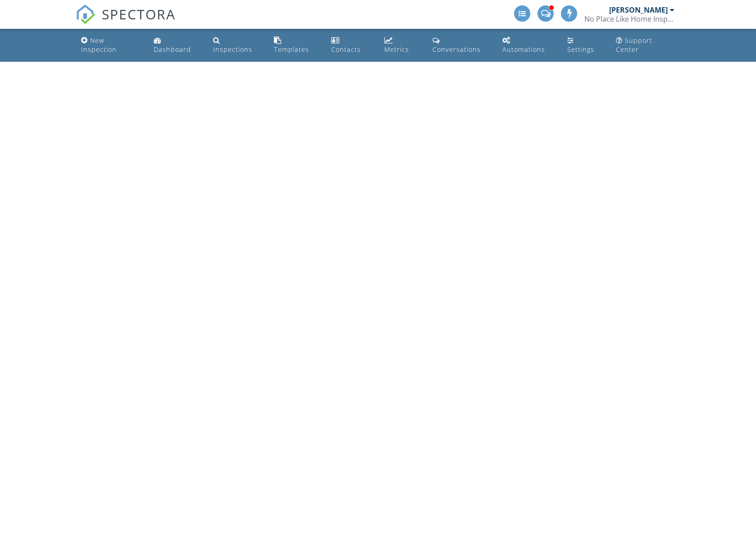 The image size is (756, 545). Describe the element at coordinates (401, 45) in the screenshot. I see `a: Metrics` at that location.